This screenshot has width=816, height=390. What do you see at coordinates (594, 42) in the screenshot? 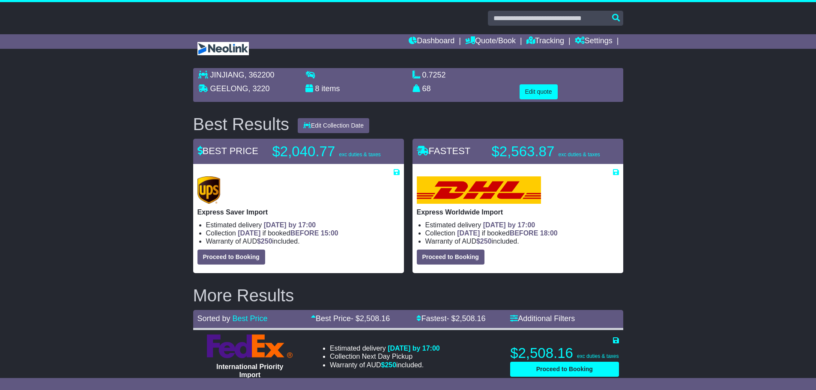
I see `a: Settings` at bounding box center [594, 42].